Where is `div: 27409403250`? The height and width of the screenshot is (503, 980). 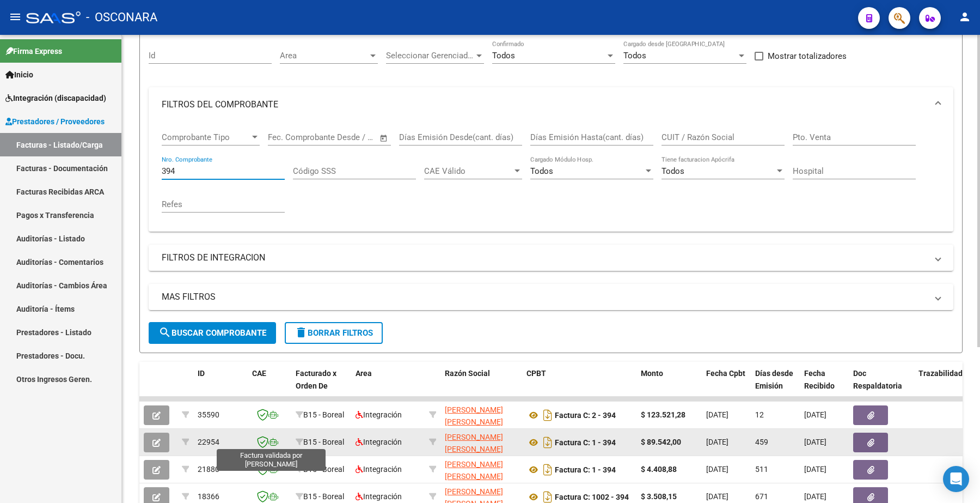 div: 27409403250 is located at coordinates (481, 470).